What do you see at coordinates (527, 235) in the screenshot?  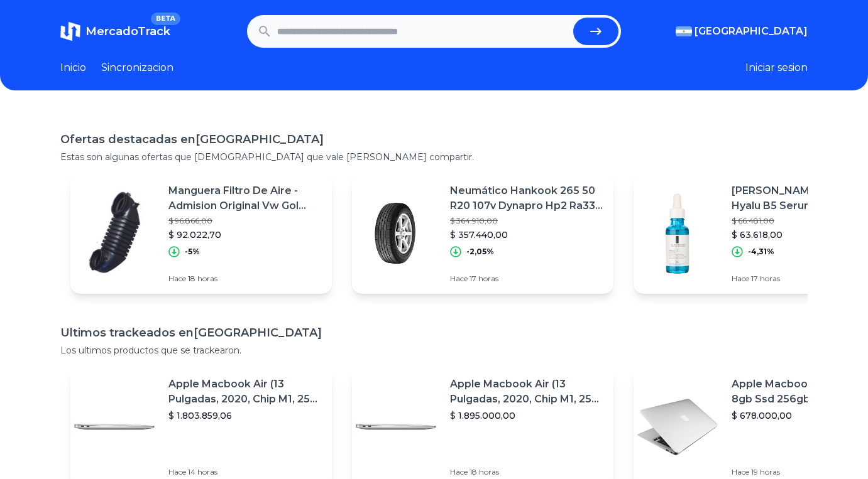 I see `p: $ 357.440,00` at bounding box center [527, 235].